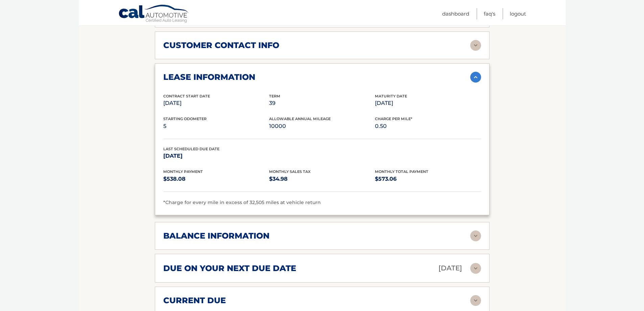  I want to click on h2: current due, so click(194, 301).